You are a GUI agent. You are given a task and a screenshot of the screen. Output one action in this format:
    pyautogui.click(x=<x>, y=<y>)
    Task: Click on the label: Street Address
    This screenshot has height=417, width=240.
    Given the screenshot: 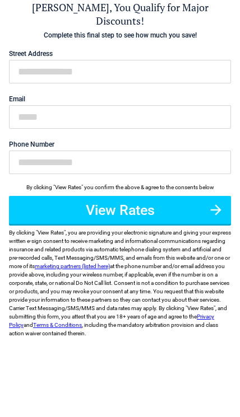 What is the action you would take?
    pyautogui.click(x=120, y=54)
    